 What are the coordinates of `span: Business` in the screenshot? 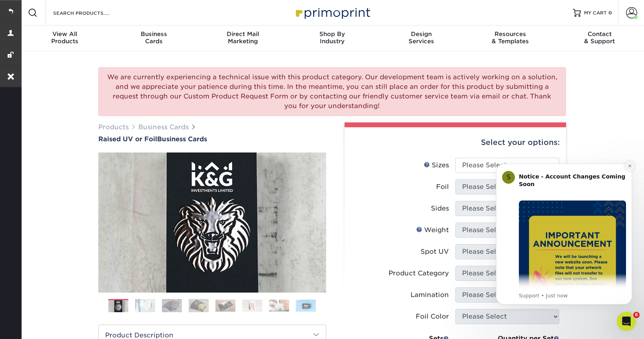 It's located at (154, 34).